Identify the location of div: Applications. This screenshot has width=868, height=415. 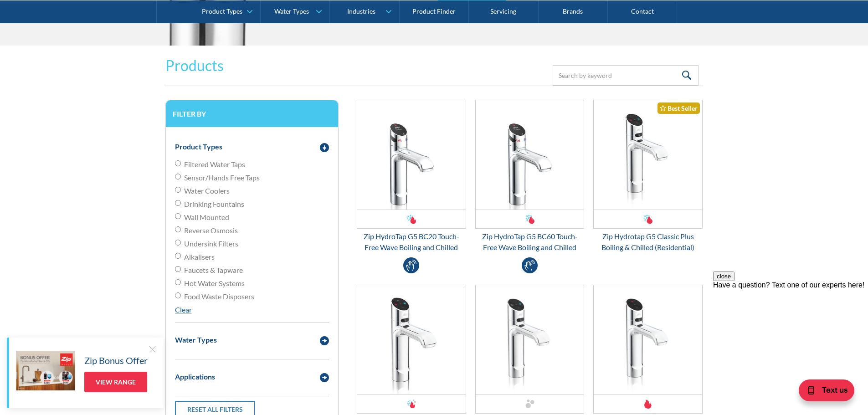
(195, 376).